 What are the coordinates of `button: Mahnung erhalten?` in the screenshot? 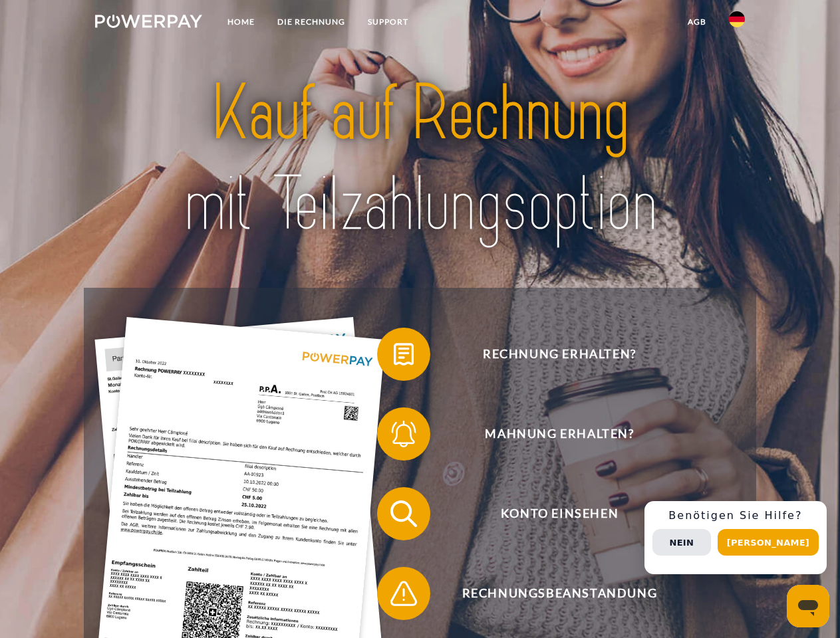 It's located at (550, 434).